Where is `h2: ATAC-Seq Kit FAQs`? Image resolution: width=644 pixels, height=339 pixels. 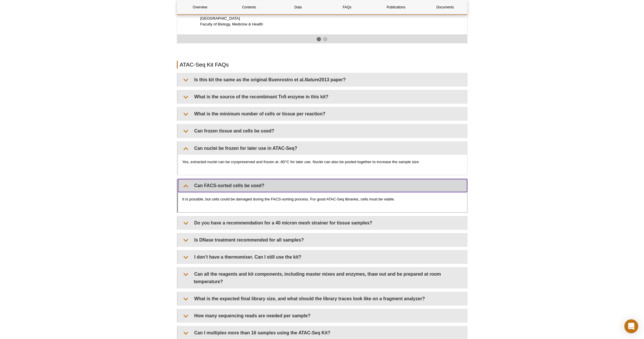 h2: ATAC-Seq Kit FAQs is located at coordinates (322, 64).